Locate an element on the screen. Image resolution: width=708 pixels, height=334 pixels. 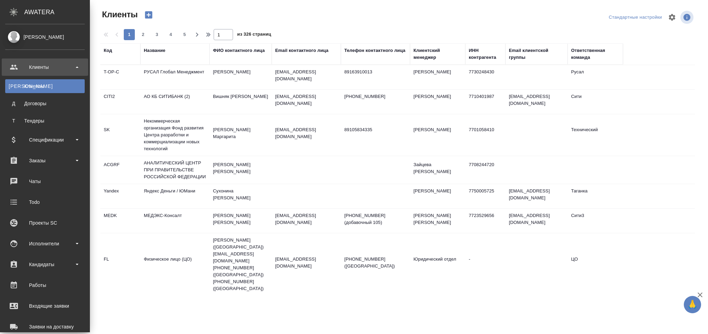
td: Физическое лицо (ЦО) is located at coordinates (175, 264).